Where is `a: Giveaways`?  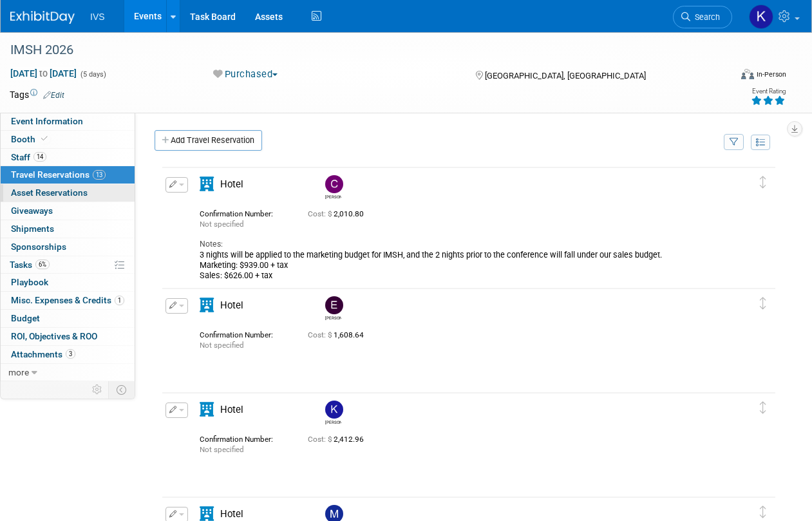
a: Giveaways is located at coordinates (68, 211).